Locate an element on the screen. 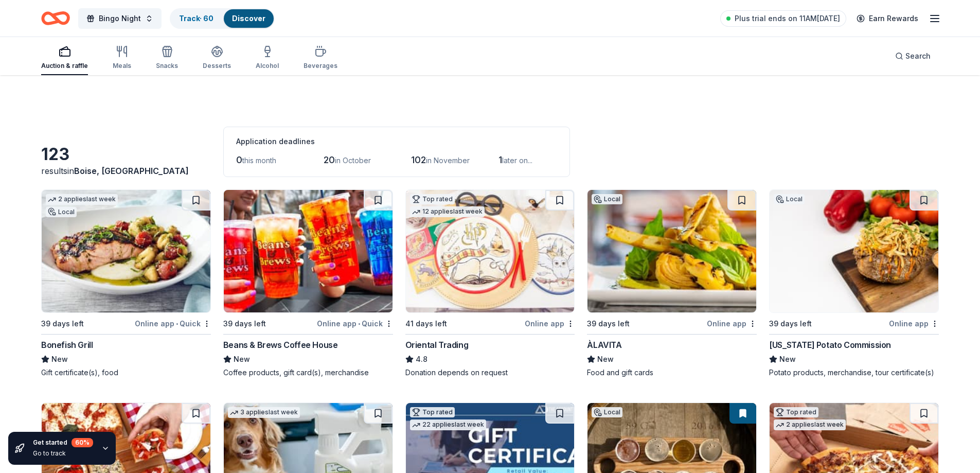 The height and width of the screenshot is (473, 980). div: Gift certificate(s), food is located at coordinates (126, 373).